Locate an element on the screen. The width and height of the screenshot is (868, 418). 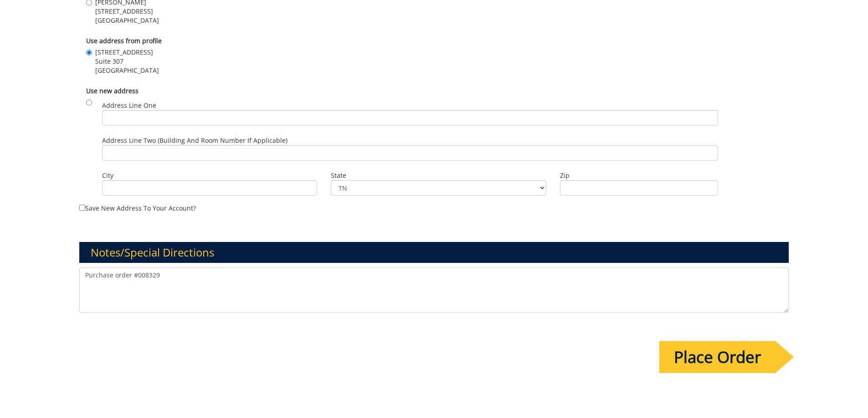
input: Place Order is located at coordinates (718, 358).